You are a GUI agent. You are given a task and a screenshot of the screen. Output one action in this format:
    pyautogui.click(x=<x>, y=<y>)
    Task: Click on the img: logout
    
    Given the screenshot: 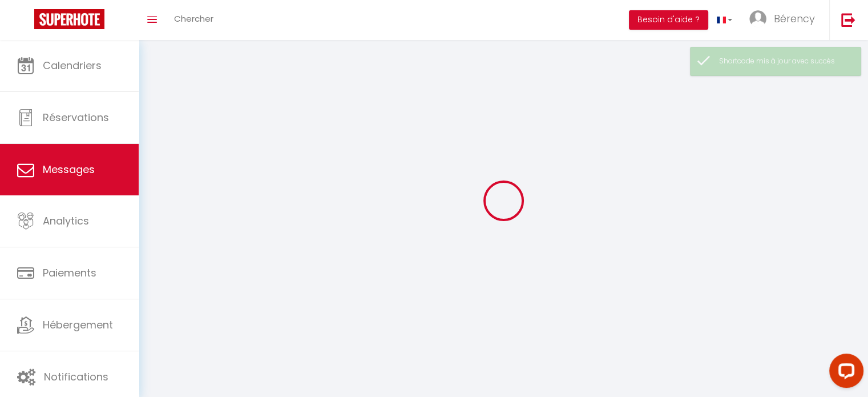 What is the action you would take?
    pyautogui.click(x=848, y=20)
    